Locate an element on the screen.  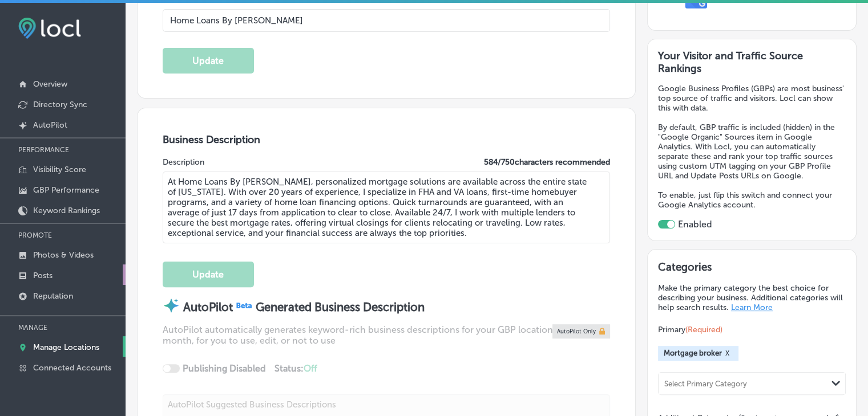
p: Keyword Rankings is located at coordinates (66, 211).